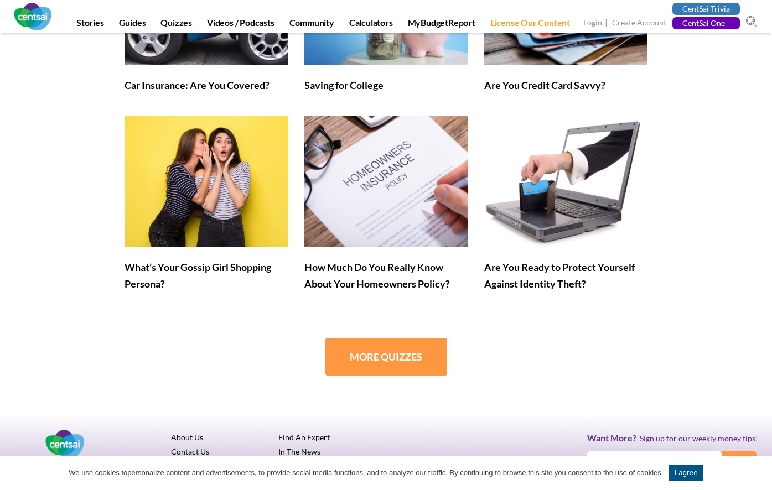 The width and height of the screenshot is (772, 490). I want to click on a: Contact Us, so click(190, 451).